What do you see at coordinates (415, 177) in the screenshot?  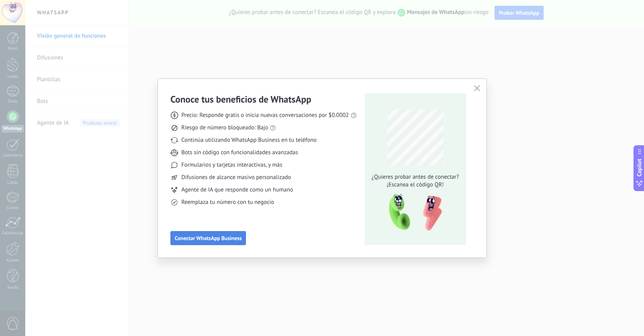 I see `span: ¿Quieres probar antes de conectar?` at bounding box center [415, 177].